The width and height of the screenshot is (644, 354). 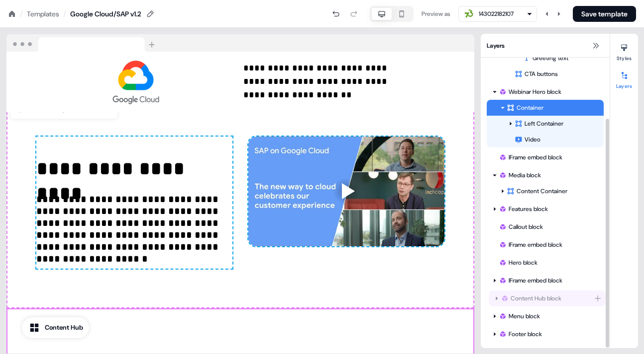 What do you see at coordinates (553, 107) in the screenshot?
I see `div: Container` at bounding box center [553, 107].